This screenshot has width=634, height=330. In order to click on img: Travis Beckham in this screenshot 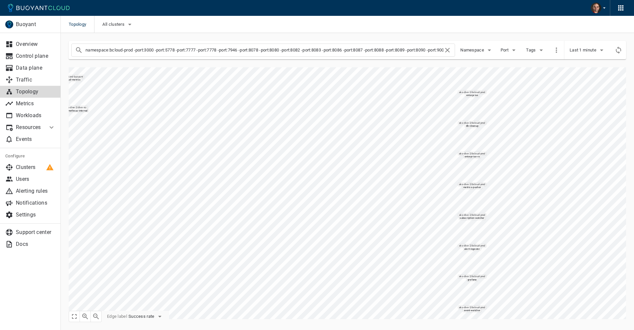, I will do `click(596, 8)`.